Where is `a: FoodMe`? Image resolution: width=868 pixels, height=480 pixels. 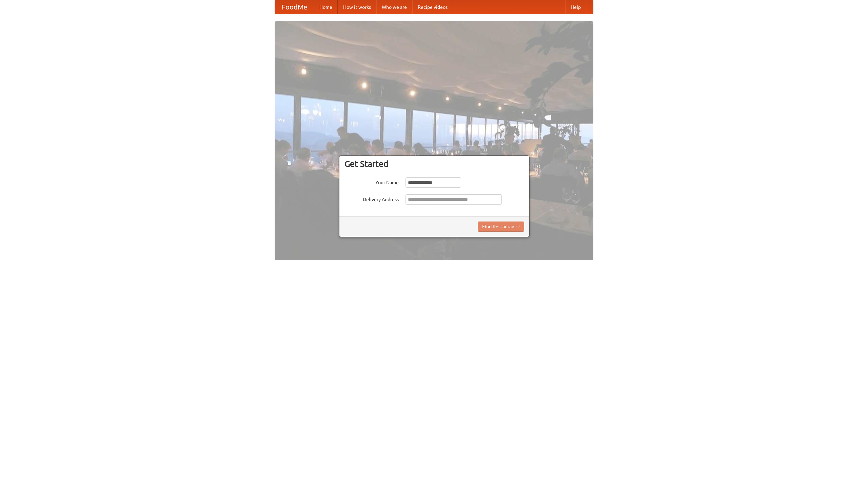
a: FoodMe is located at coordinates (294, 7).